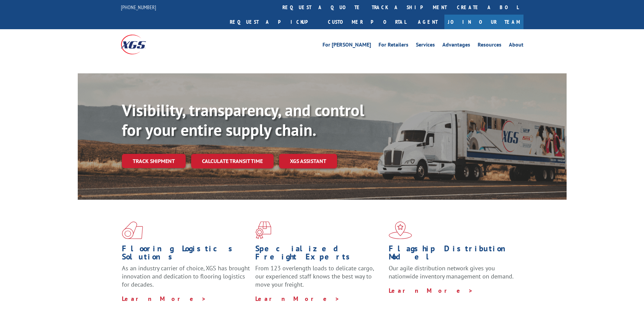 This screenshot has width=644, height=324. I want to click on a: Agent, so click(428, 22).